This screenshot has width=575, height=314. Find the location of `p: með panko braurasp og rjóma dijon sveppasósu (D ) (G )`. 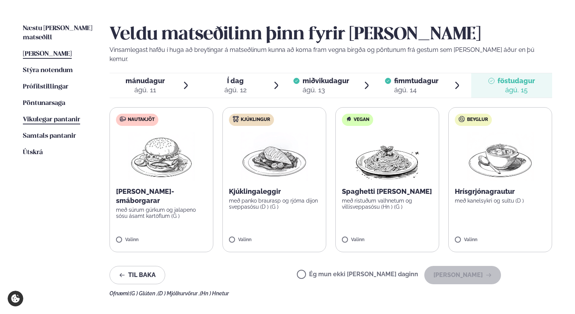

p: með panko braurasp og rjóma dijon sveppasósu (D ) (G ) is located at coordinates (274, 204).